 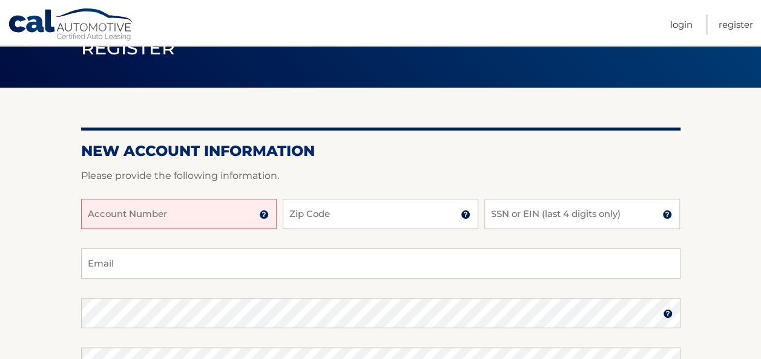 What do you see at coordinates (681, 24) in the screenshot?
I see `a: Login` at bounding box center [681, 24].